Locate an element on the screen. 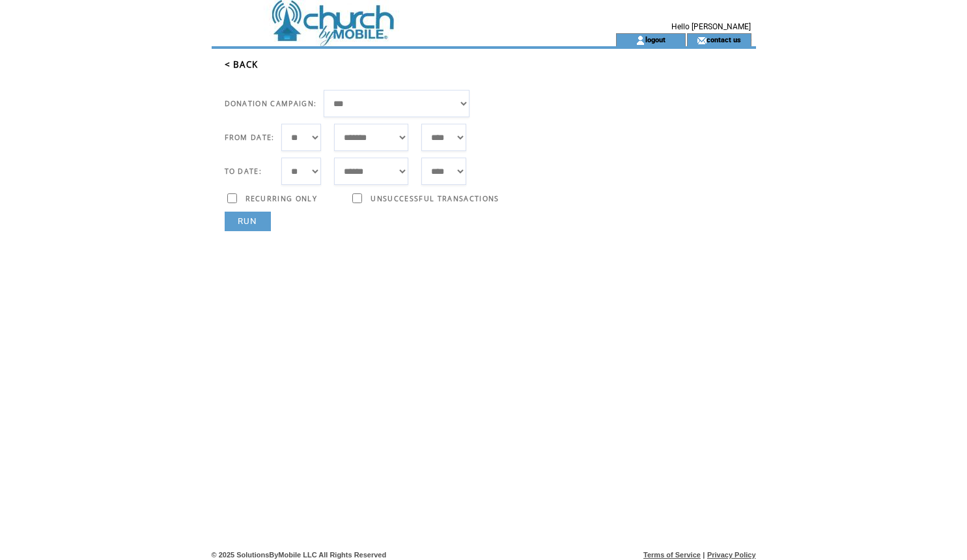 The width and height of the screenshot is (967, 560). img: account_icon.gif is located at coordinates (640, 40).